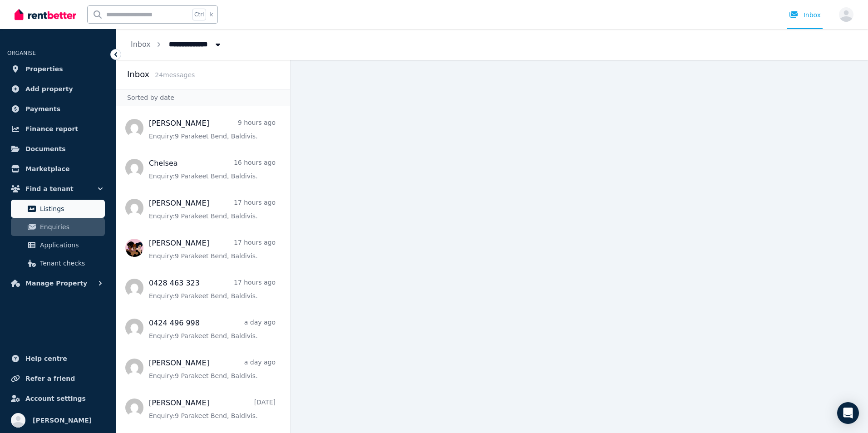 The width and height of the screenshot is (868, 433). I want to click on span: Applications, so click(70, 246).